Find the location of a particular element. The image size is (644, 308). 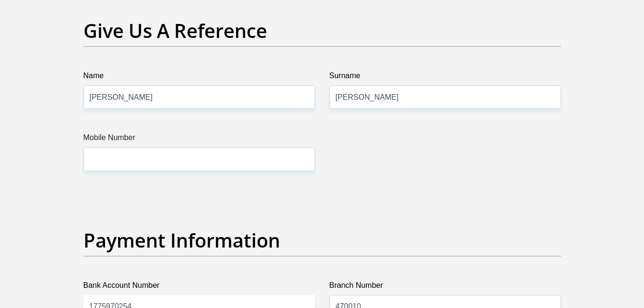

input: Surname is located at coordinates (445, 97).